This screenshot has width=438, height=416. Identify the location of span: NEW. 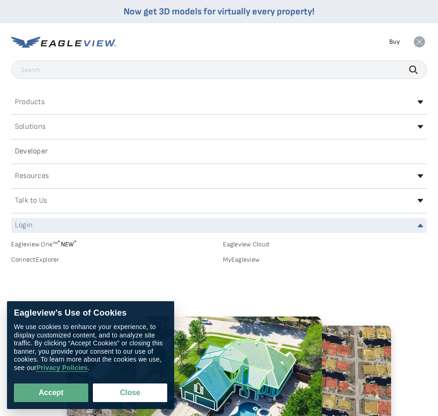
(67, 244).